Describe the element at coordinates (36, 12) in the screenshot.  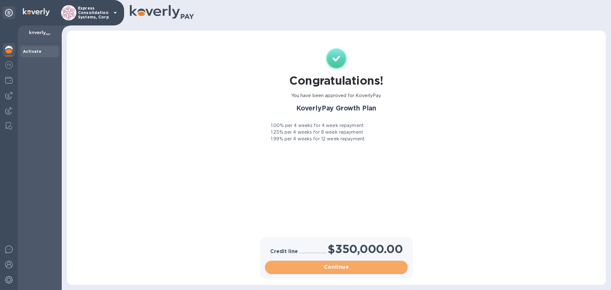
I see `img: Logo` at that location.